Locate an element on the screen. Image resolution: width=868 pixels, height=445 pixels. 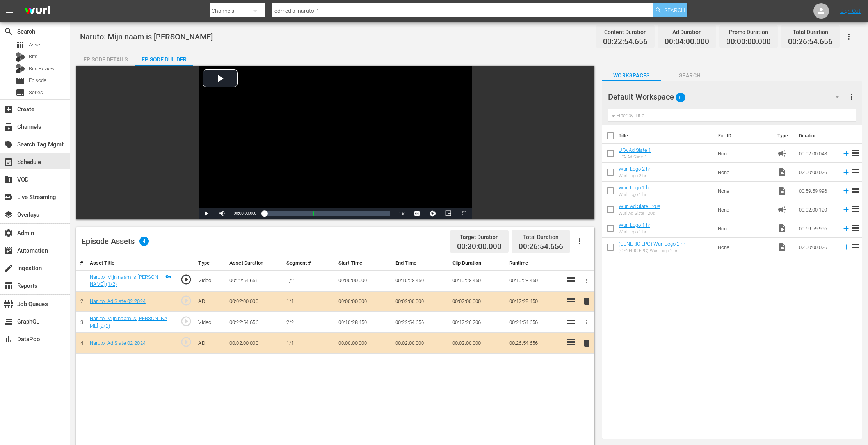
div: Episode Details is located at coordinates (105, 59).